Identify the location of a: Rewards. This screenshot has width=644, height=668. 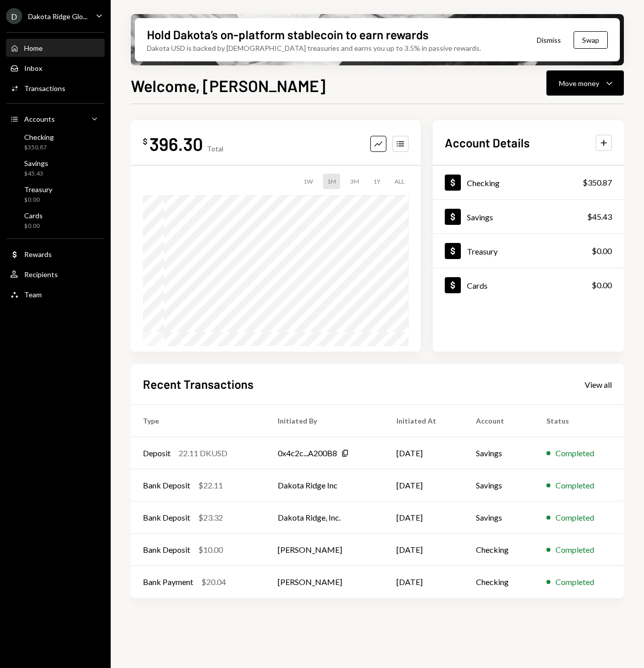
(56, 254).